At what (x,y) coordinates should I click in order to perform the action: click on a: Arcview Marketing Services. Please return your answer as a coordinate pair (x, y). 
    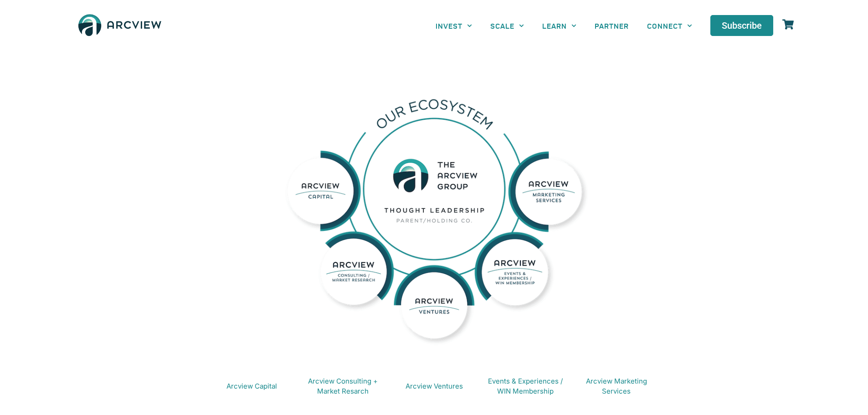
    Looking at the image, I should click on (617, 386).